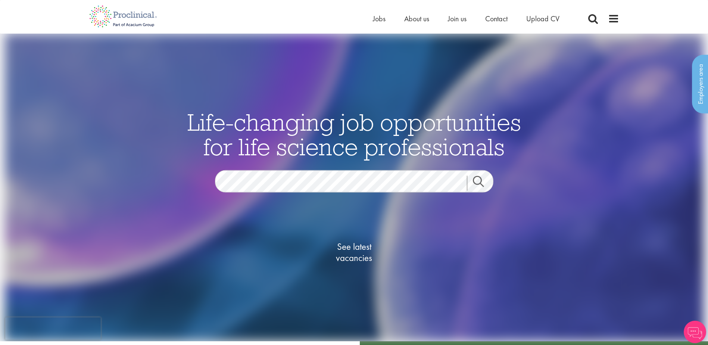  Describe the element at coordinates (496, 19) in the screenshot. I see `span: Contact` at that location.